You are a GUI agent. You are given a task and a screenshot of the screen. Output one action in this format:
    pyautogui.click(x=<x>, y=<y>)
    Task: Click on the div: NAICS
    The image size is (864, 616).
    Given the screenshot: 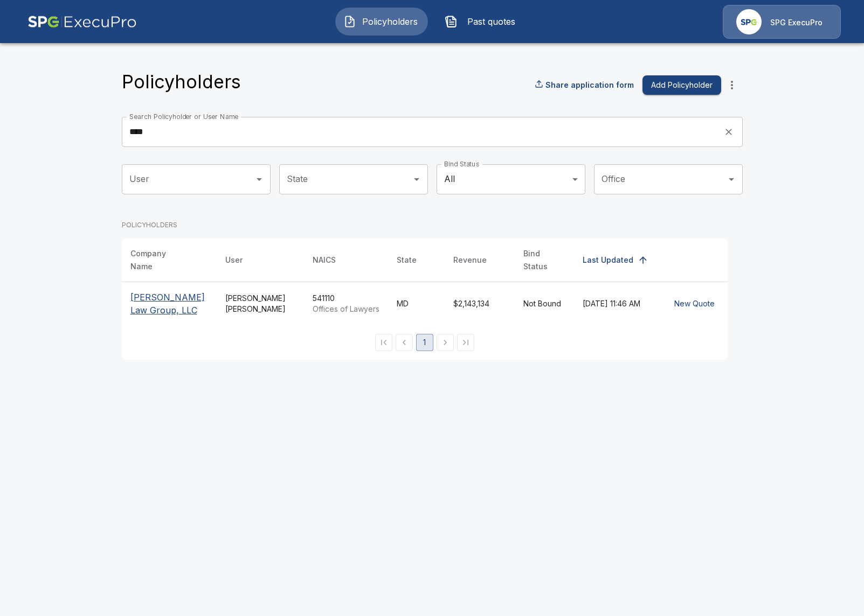 What is the action you would take?
    pyautogui.click(x=324, y=260)
    